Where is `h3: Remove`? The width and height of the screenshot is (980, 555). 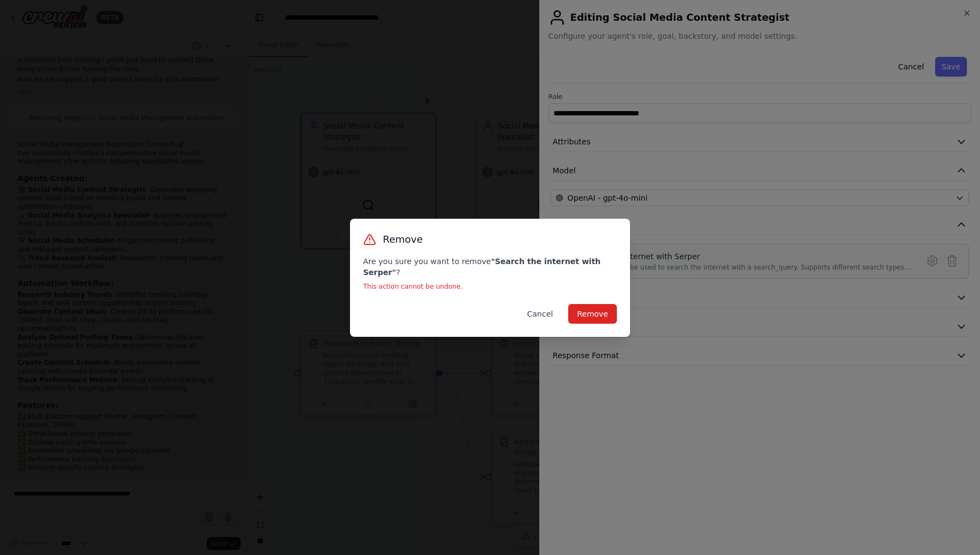 h3: Remove is located at coordinates (403, 240).